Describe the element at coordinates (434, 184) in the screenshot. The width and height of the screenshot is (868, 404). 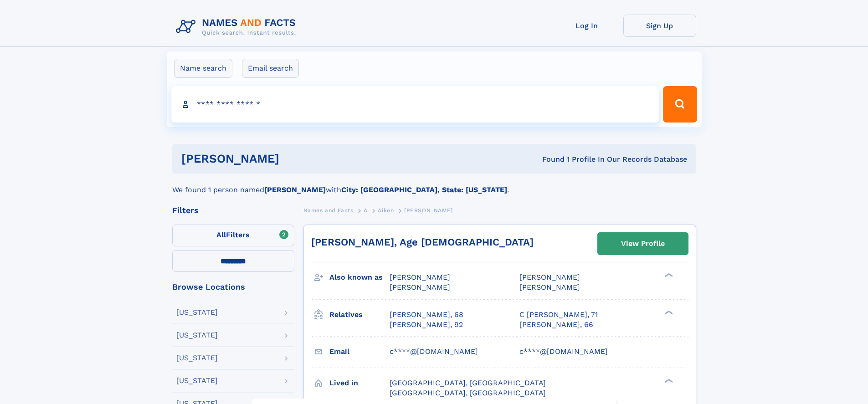
I see `div: We found 1 person named with .` at that location.